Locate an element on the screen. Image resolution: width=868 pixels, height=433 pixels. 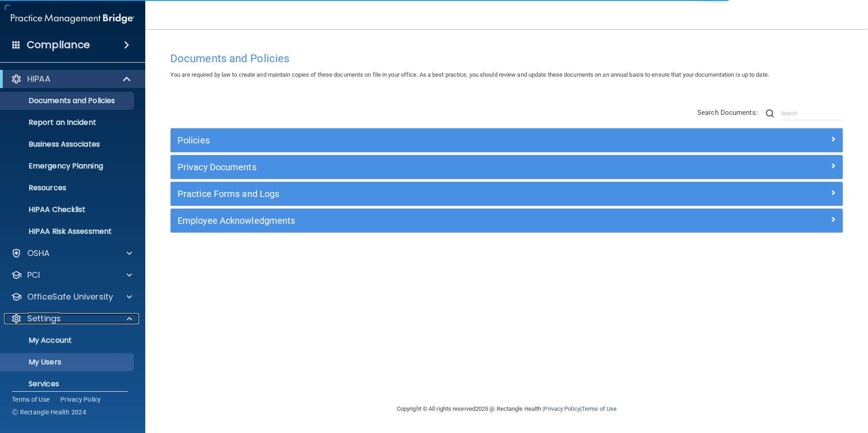
p: OfficeSafe University is located at coordinates (70, 296).